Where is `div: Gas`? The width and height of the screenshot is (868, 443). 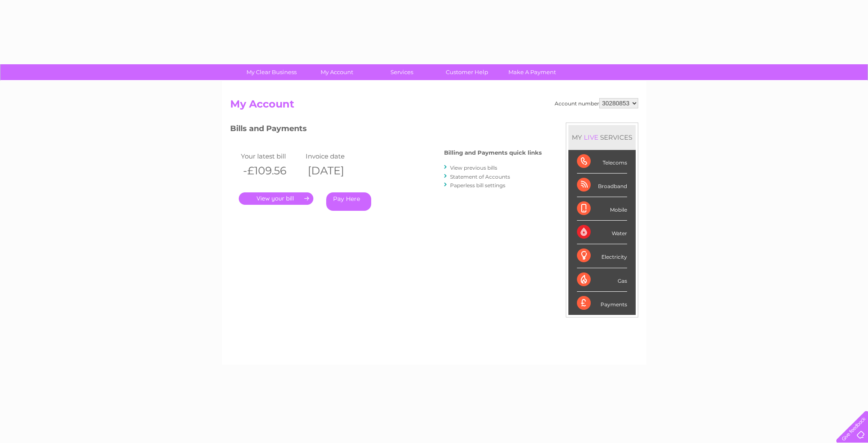 div: Gas is located at coordinates (602, 280).